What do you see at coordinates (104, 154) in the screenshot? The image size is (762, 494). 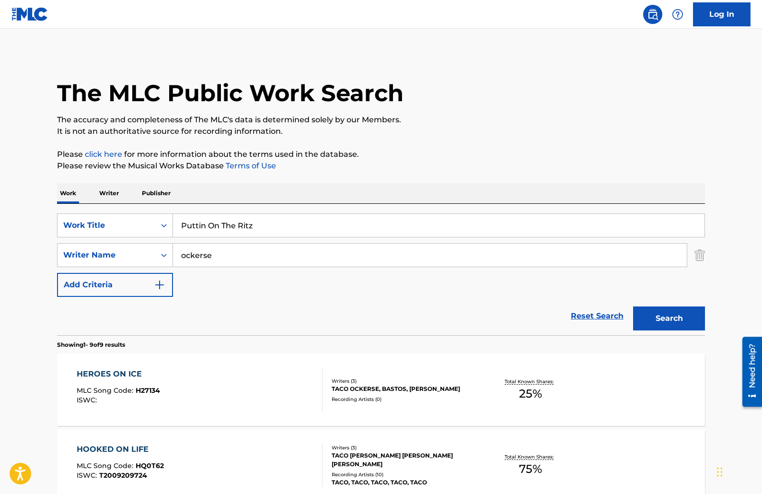 I see `a: click here` at bounding box center [104, 154].